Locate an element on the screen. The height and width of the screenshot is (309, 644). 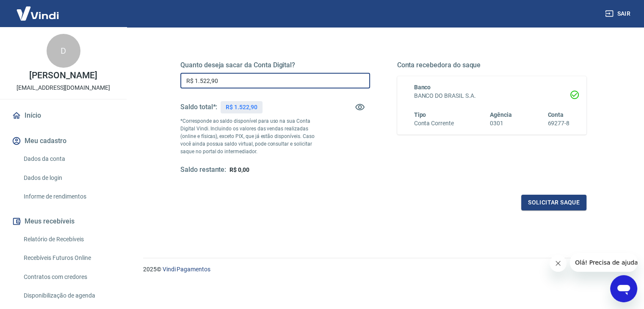
span: R$ 0,00 is located at coordinates (239, 170).